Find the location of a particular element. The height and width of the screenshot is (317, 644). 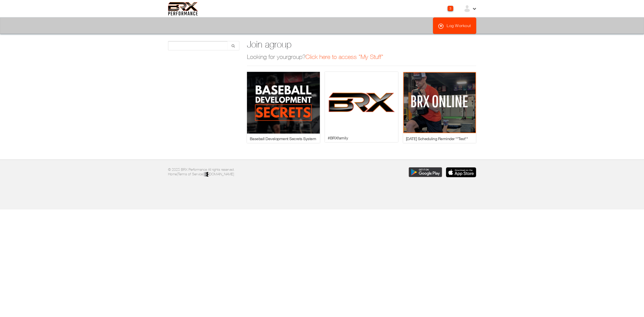

a: Baseball Development Secrets System is located at coordinates (283, 138).